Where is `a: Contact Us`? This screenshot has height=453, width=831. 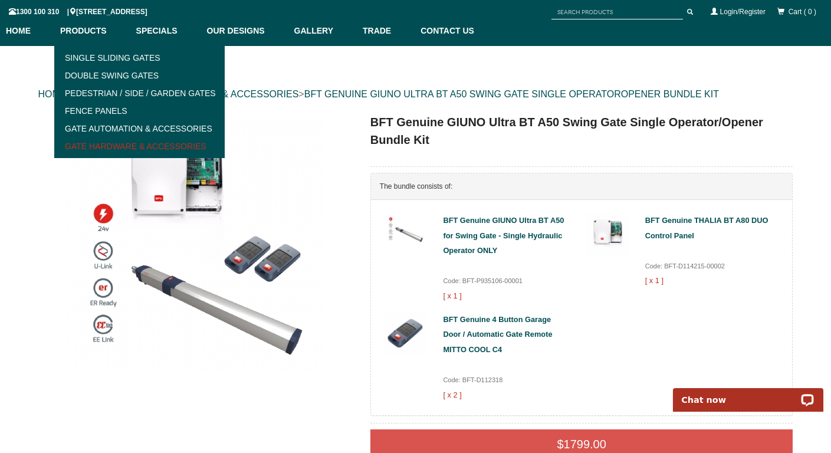
a: Contact Us is located at coordinates (444, 31).